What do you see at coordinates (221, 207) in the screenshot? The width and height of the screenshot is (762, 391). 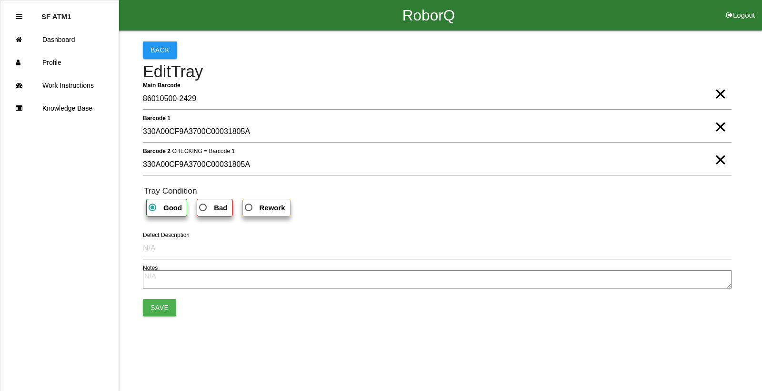 I see `b: Bad` at bounding box center [221, 207].